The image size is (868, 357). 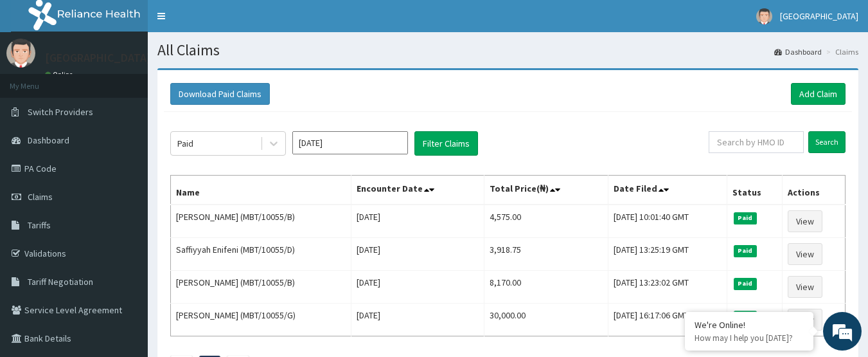 What do you see at coordinates (756, 142) in the screenshot?
I see `input: Search by HMO ID` at bounding box center [756, 142].